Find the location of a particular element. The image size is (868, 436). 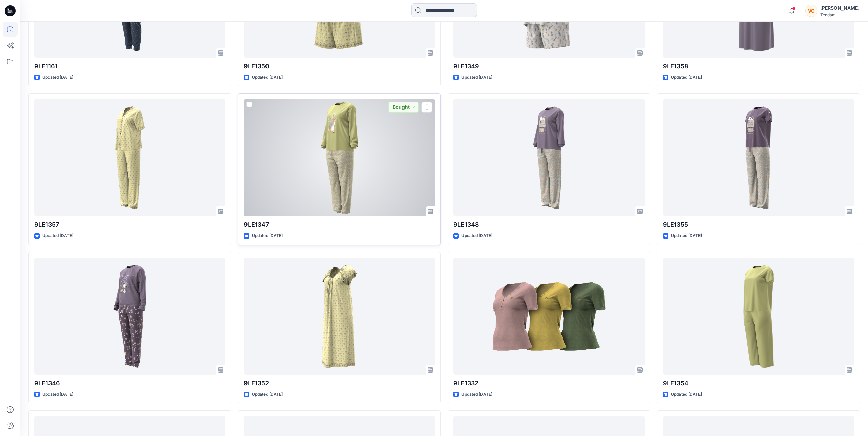

p: 9LE1161 is located at coordinates (130, 67).